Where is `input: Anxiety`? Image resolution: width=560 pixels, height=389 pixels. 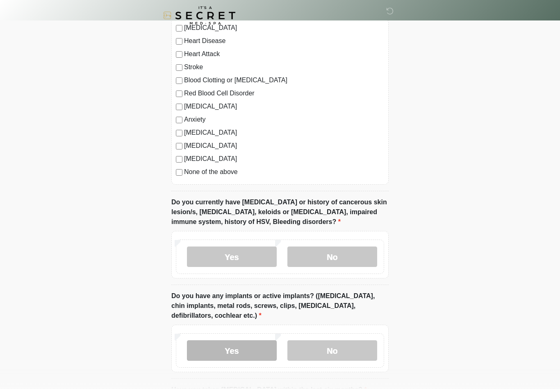 input: Anxiety is located at coordinates (179, 120).